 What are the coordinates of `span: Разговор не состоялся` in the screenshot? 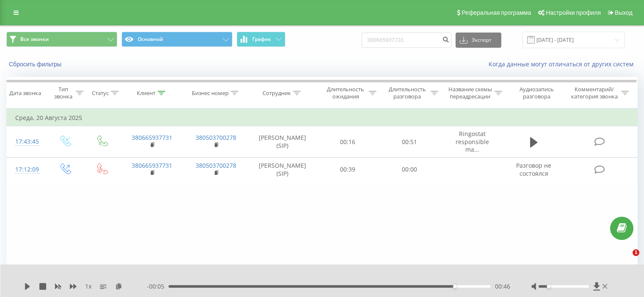 It's located at (533, 169).